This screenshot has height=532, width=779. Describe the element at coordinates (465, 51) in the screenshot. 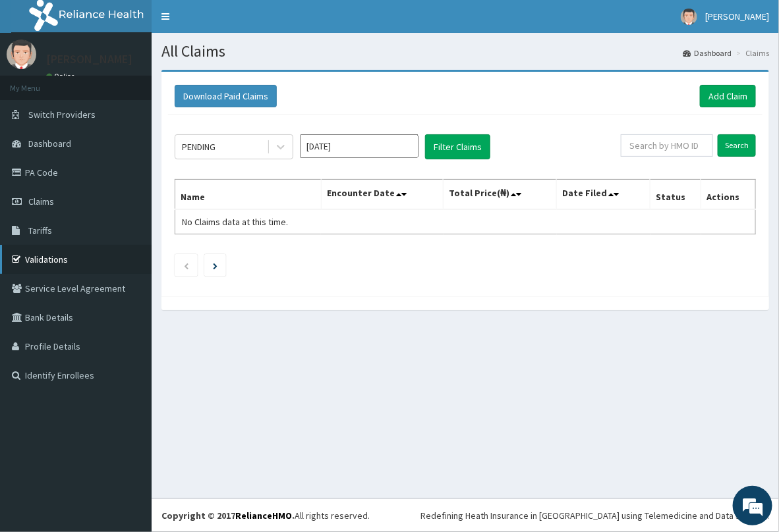

I see `h1: All Claims` at that location.